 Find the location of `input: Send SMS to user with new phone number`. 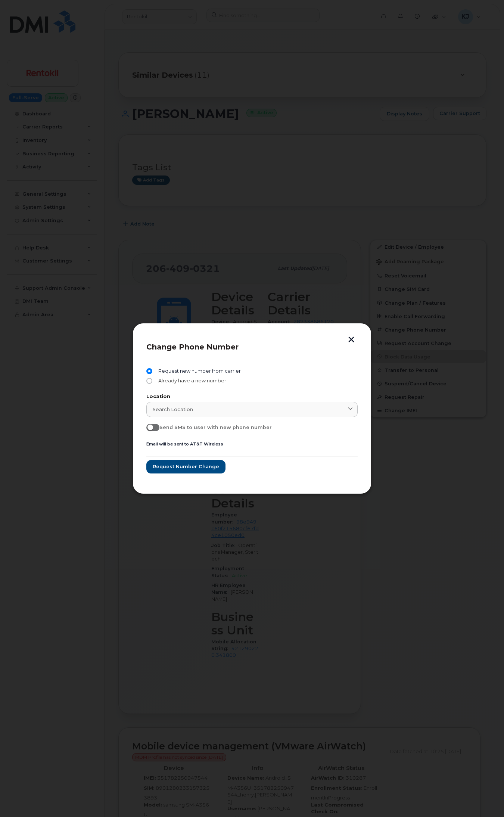

input: Send SMS to user with new phone number is located at coordinates (149, 426).